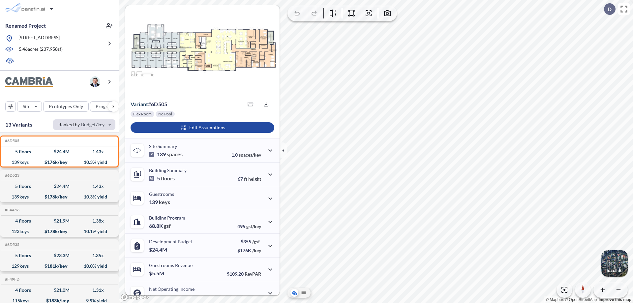 The height and width of the screenshot is (303, 633). I want to click on p: 5.46 acres ( 237,958 sf), so click(41, 49).